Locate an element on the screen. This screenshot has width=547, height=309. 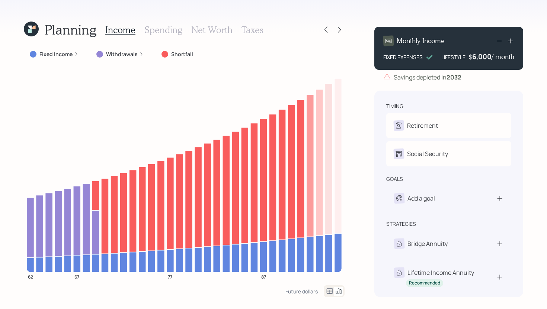
h3: Income is located at coordinates (120, 30).